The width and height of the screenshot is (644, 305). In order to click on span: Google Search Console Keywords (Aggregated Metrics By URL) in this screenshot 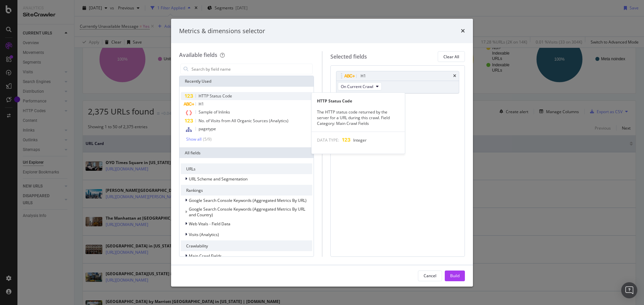, I will do `click(248, 200)`.